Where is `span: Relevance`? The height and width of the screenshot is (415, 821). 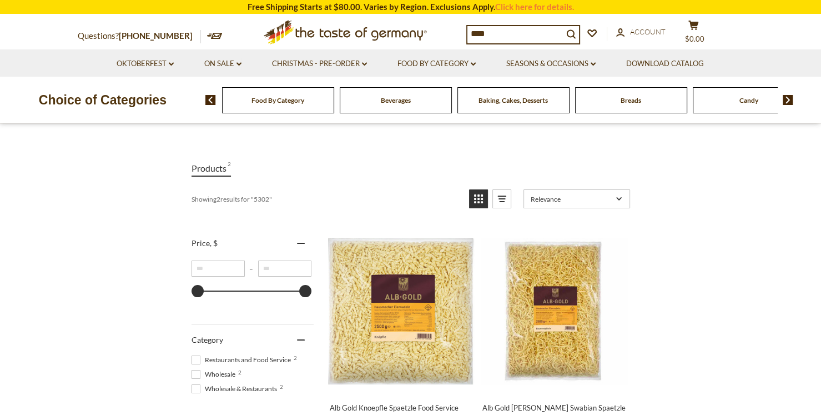
span: Relevance is located at coordinates (572, 199).